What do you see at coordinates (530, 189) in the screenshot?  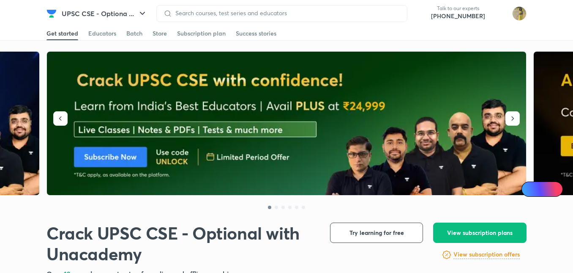 I see `img: Icon` at bounding box center [530, 189].